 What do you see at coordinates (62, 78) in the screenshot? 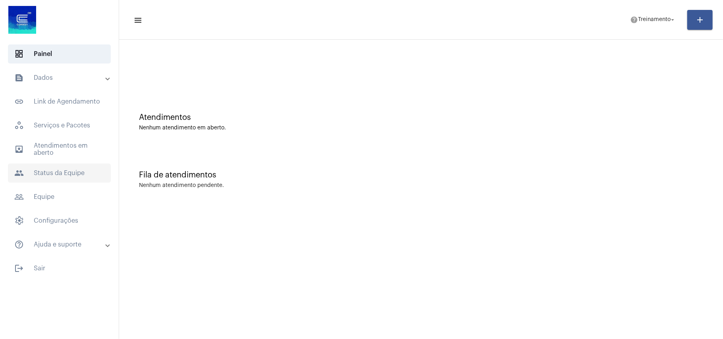
I see `mat-expansion-panel-header: sidenav iconDados` at bounding box center [62, 78].